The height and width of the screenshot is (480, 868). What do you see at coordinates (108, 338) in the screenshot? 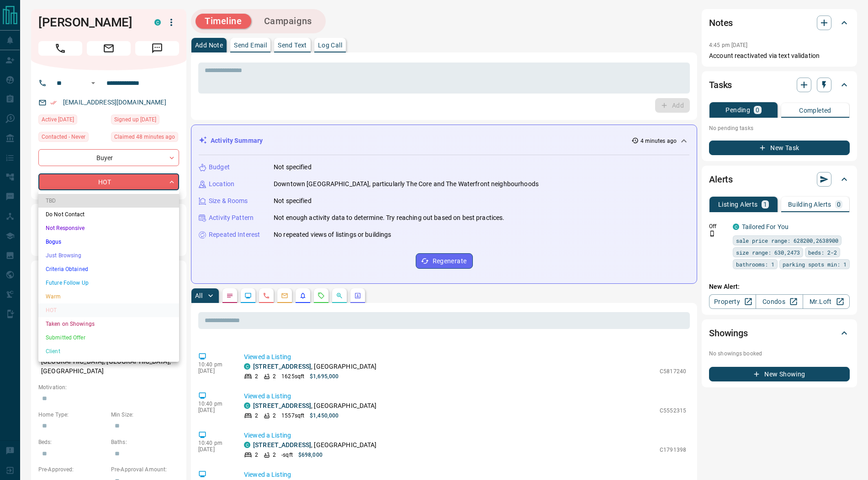
I see `li: Submitted Offer` at bounding box center [108, 338].